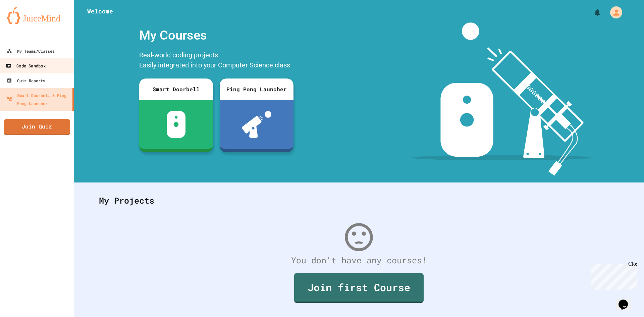 This screenshot has width=644, height=317. Describe the element at coordinates (38, 99) in the screenshot. I see `div: Smart Doorbell & Ping Pong Launcher` at that location.